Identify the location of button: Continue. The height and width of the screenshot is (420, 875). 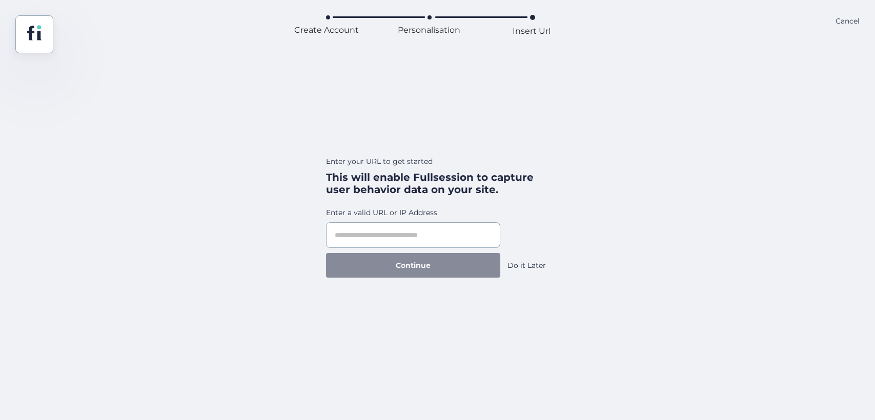
(413, 266).